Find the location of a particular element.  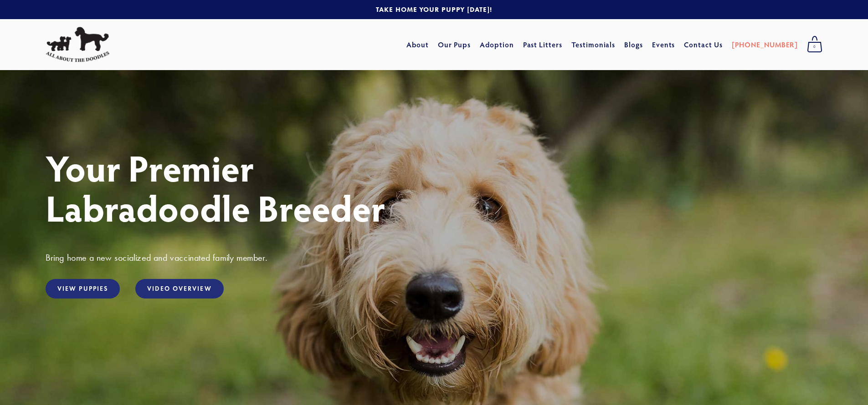

a: Past Litters is located at coordinates (542, 44).